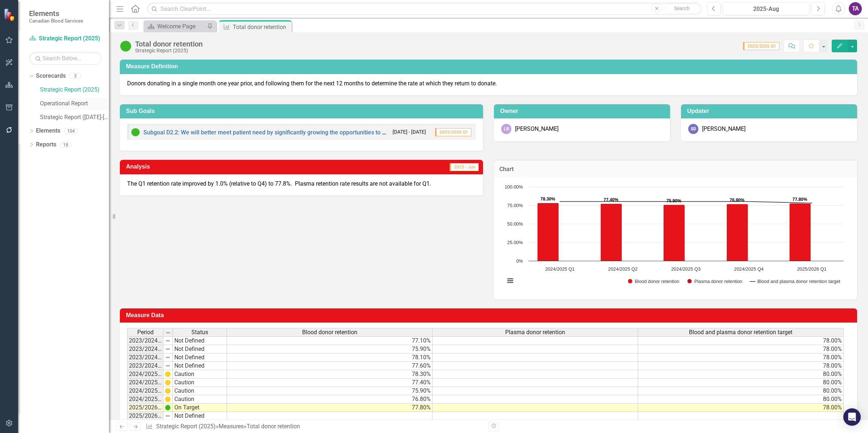 This screenshot has height=433, width=868. I want to click on text: 0%, so click(520, 260).